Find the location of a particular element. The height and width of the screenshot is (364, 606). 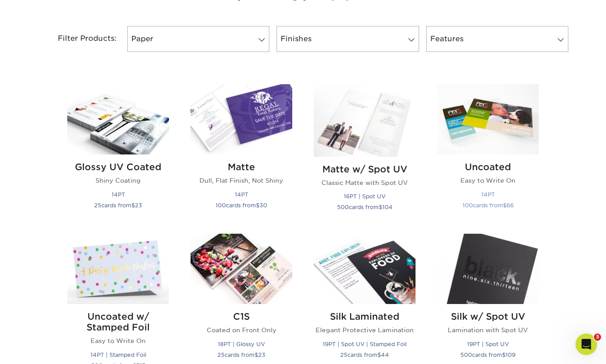

small: 16PT | Spot UV is located at coordinates (364, 196).